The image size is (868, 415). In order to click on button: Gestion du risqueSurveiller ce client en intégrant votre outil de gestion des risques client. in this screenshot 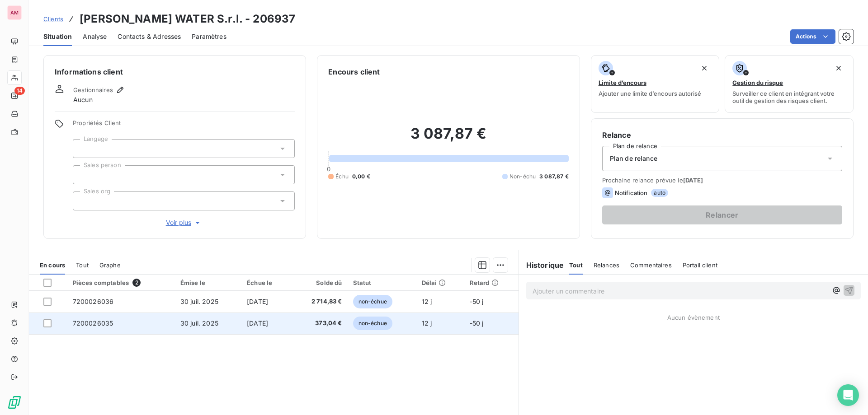, I will do `click(789, 84)`.